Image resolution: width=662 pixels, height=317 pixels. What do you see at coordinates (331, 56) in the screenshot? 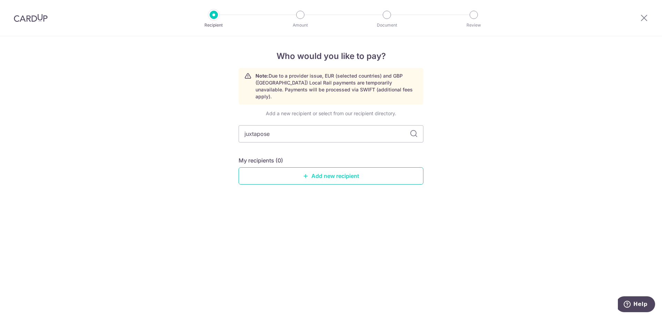
I see `h4: Who would you like to pay?` at bounding box center [331, 56].